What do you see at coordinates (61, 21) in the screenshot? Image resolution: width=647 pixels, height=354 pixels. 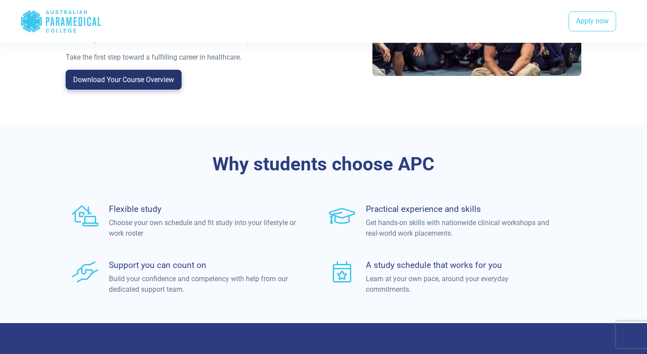 I see `div: Australian Paramedical College` at bounding box center [61, 21].